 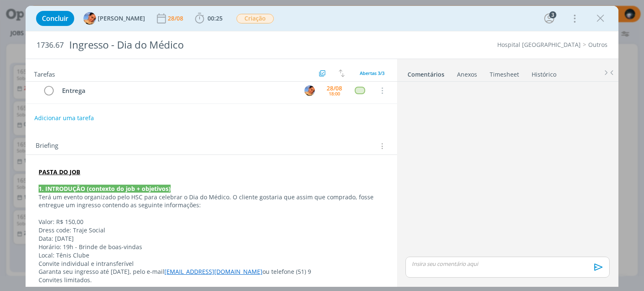 I want to click on div: 18:00, so click(x=334, y=93).